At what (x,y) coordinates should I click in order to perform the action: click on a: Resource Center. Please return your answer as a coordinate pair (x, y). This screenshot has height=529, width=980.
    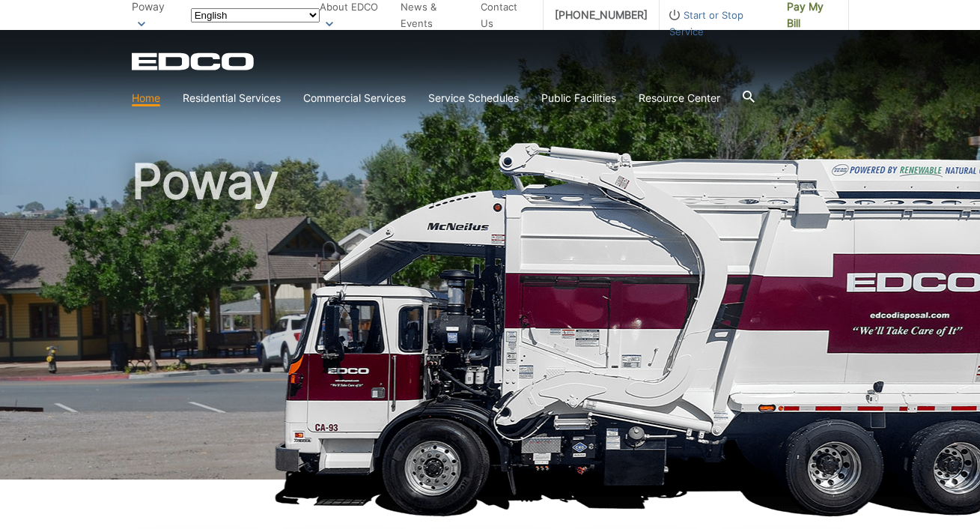
    Looking at the image, I should click on (679, 98).